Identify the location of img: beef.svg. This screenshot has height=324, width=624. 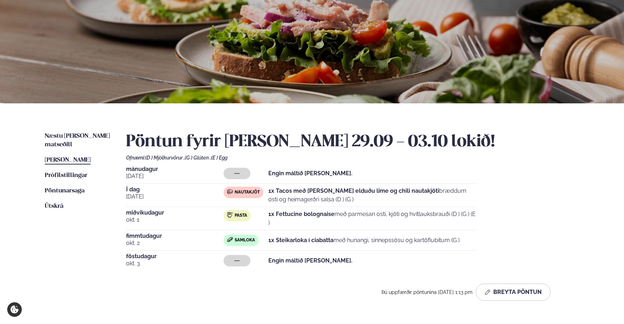
(230, 192).